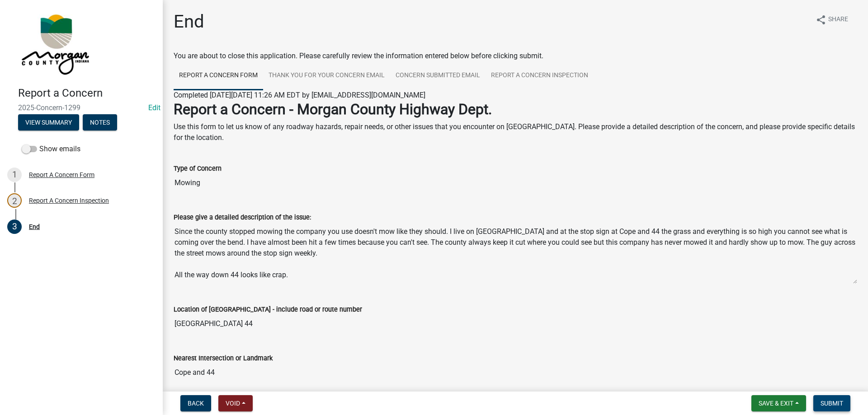 The image size is (868, 415). What do you see at coordinates (62, 175) in the screenshot?
I see `div: Report A Concern Form` at bounding box center [62, 175].